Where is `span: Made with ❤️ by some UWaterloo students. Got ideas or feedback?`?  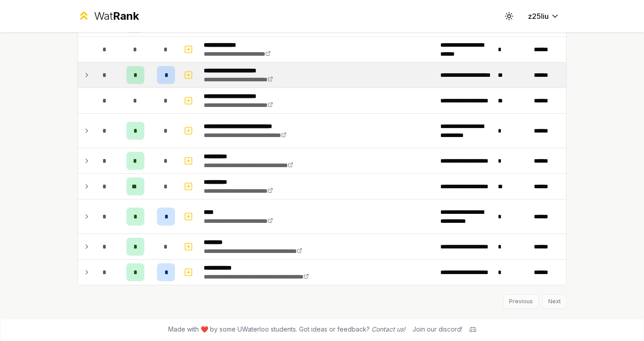 span: Made with ❤️ by some UWaterloo students. Got ideas or feedback? is located at coordinates (287, 329).